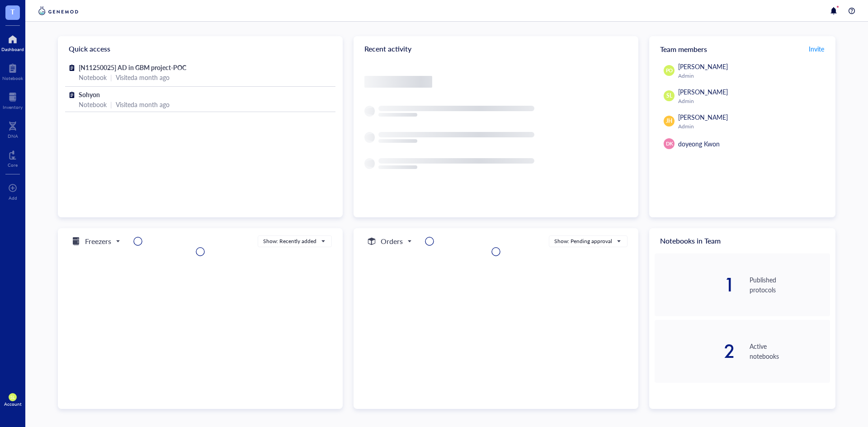 This screenshot has height=427, width=868. I want to click on div: Notebooks in Team, so click(742, 241).